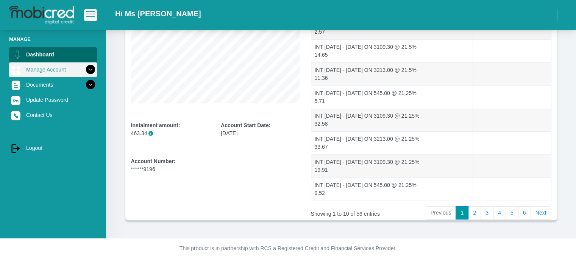  Describe the element at coordinates (42, 15) in the screenshot. I see `img: logo-mobicred.svg` at that location.